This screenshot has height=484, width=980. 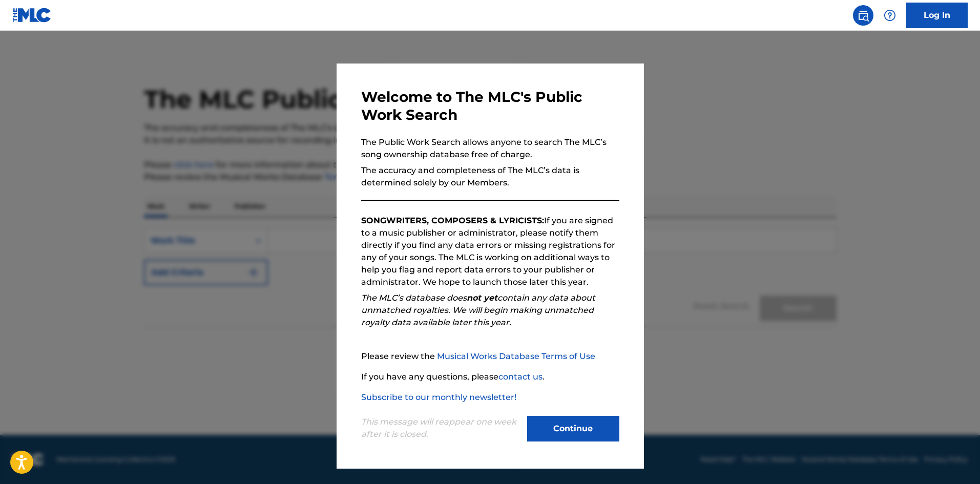 I want to click on a: Log In, so click(x=937, y=15).